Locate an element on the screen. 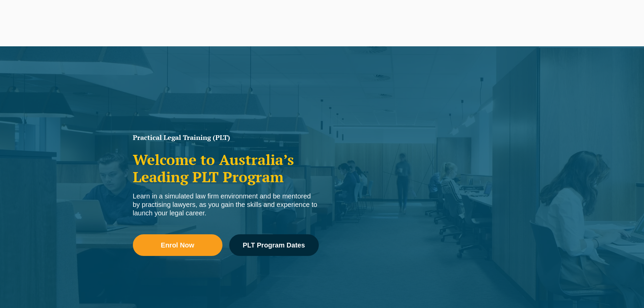 The width and height of the screenshot is (644, 308). h2: Welcome to Australia’s Leading PLT Program is located at coordinates (226, 168).